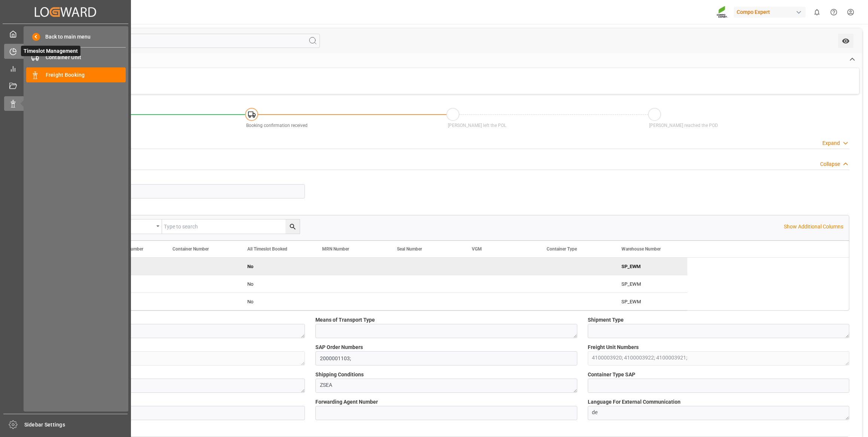  Describe the element at coordinates (813, 226) in the screenshot. I see `p: Show Additional Columns` at that location.